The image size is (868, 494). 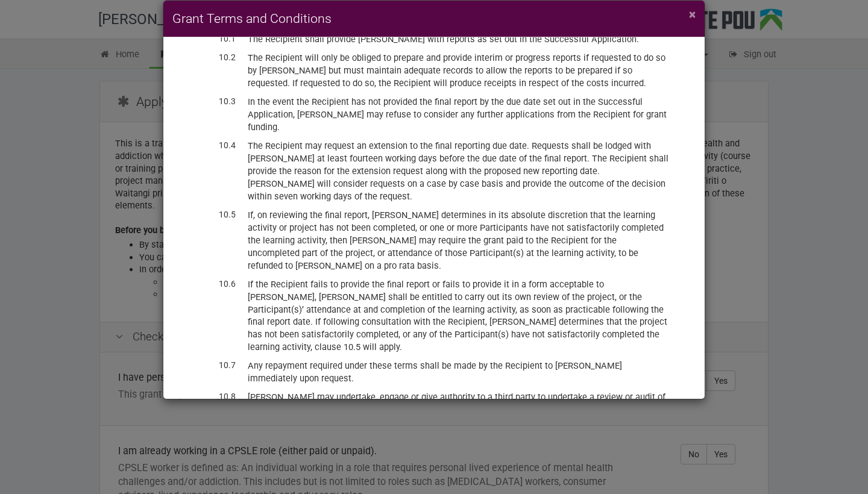 I want to click on dd: If the Recipient fails to provide the final report or fails to provide it in a form acceptable to..., so click(x=458, y=316).